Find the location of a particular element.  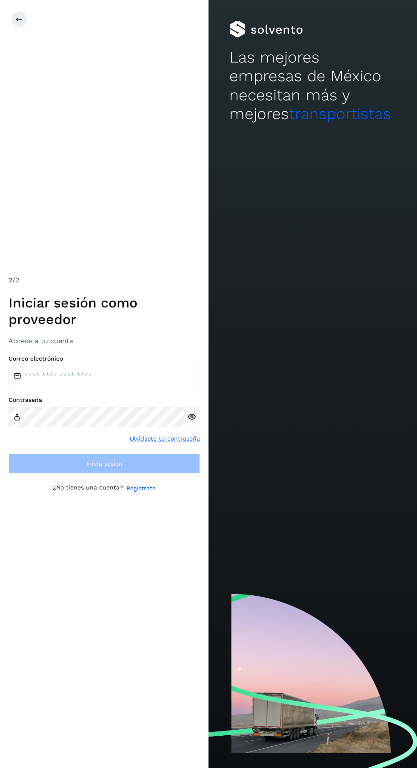

span: 2 is located at coordinates (10, 280).